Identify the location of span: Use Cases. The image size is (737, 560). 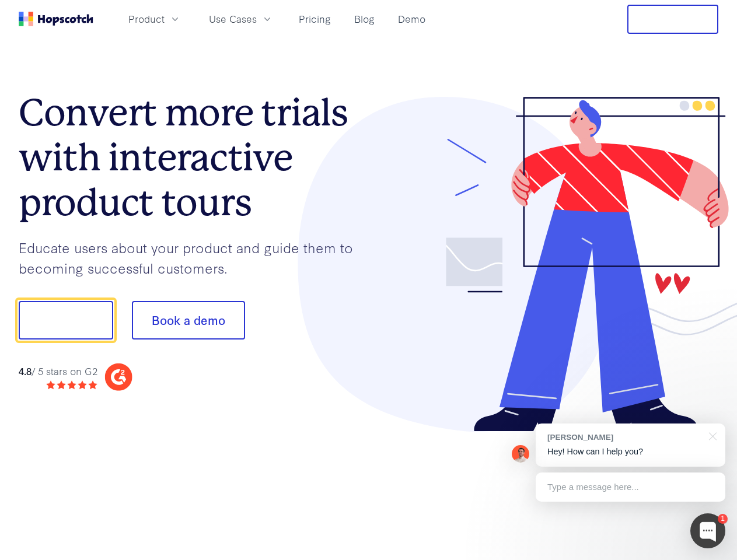
(233, 18).